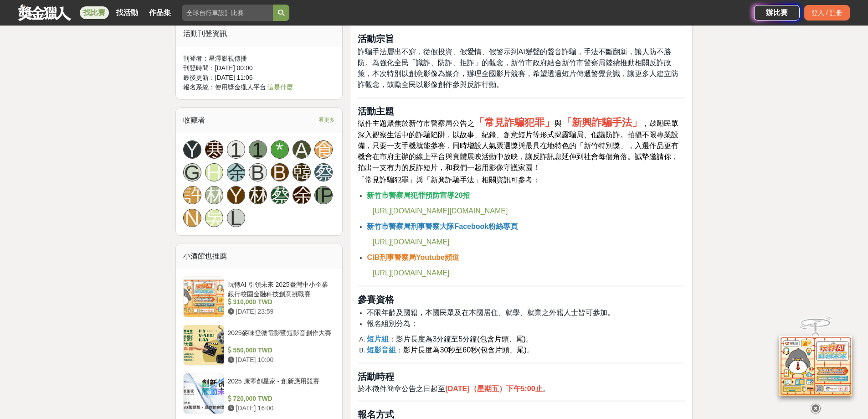 Image resolution: width=868 pixels, height=419 pixels. I want to click on a: 找比賽, so click(94, 13).